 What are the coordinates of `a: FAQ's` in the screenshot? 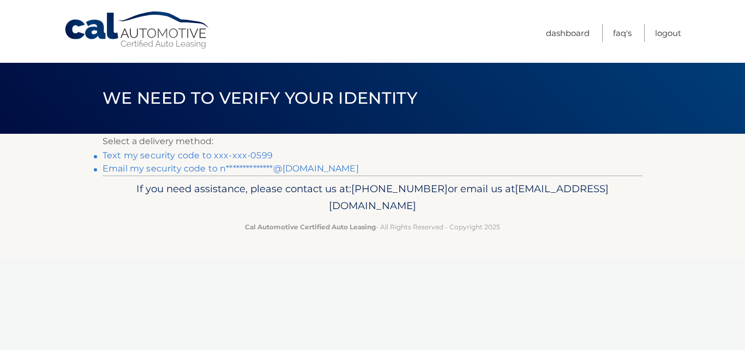 It's located at (622, 33).